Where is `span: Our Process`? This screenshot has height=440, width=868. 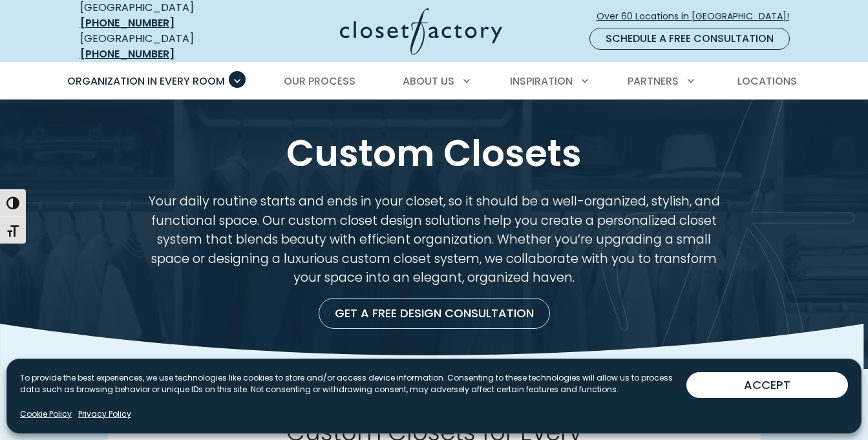 span: Our Process is located at coordinates (319, 81).